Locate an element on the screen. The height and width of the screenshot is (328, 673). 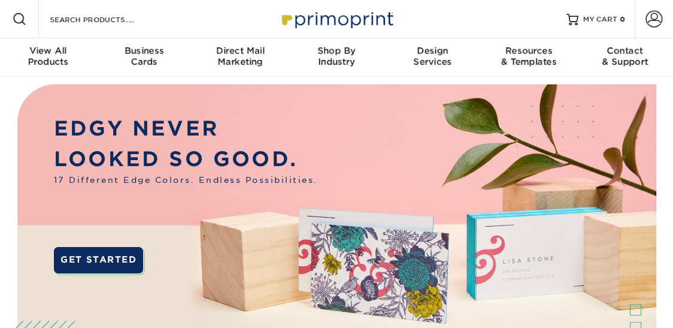
a: Shop ByIndustry is located at coordinates (337, 57).